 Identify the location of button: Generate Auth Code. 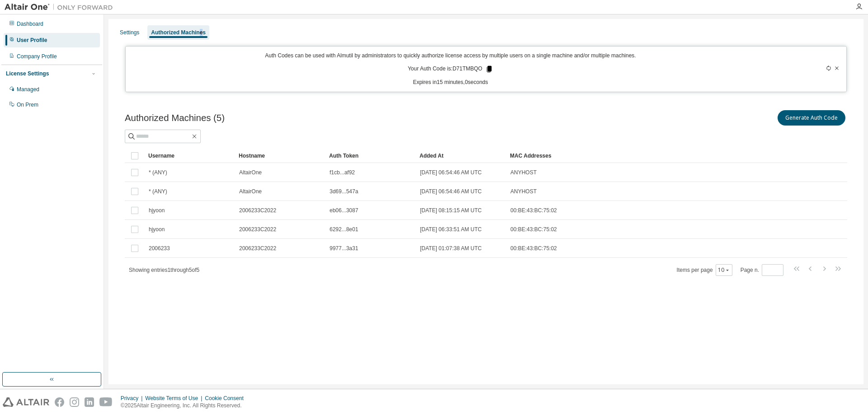
(812, 118).